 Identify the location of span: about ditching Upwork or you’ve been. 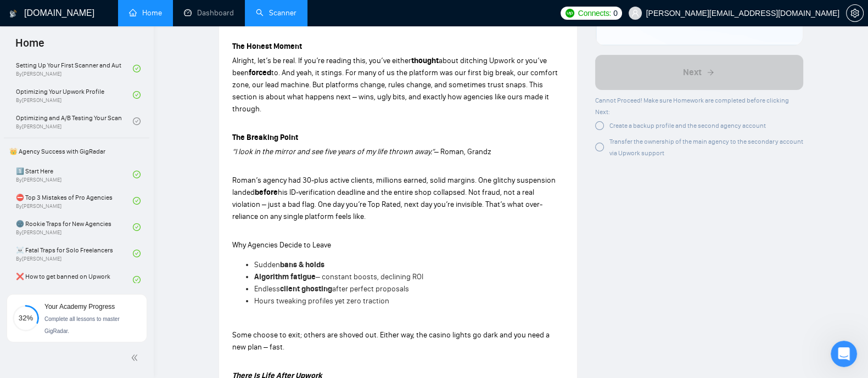
(390, 66).